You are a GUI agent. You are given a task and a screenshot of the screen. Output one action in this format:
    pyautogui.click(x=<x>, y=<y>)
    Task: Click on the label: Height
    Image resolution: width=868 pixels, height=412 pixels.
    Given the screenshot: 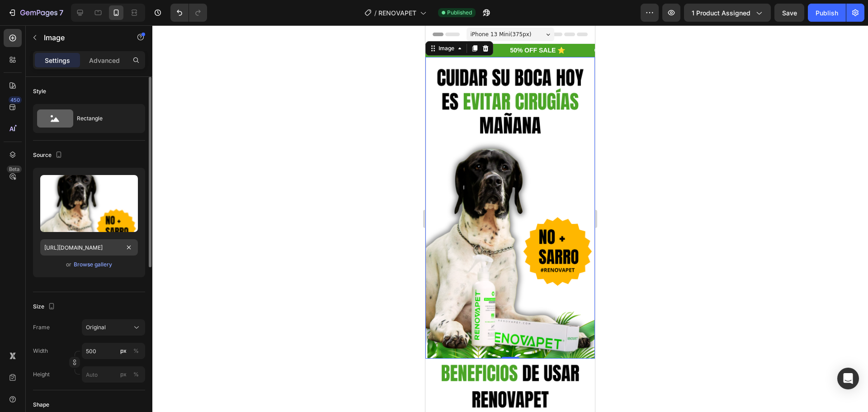 What is the action you would take?
    pyautogui.click(x=41, y=374)
    